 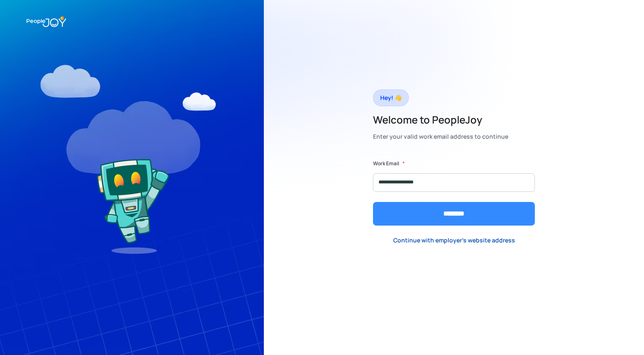 I want to click on a: Continue with employer's website address, so click(x=454, y=241).